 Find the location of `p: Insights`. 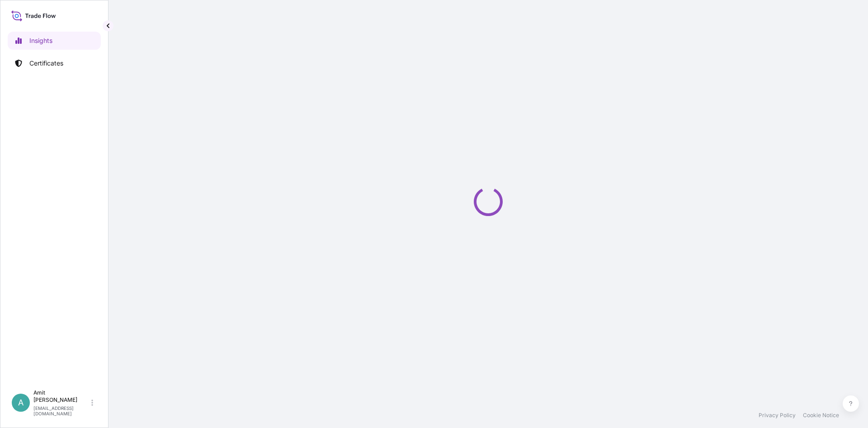

p: Insights is located at coordinates (41, 41).